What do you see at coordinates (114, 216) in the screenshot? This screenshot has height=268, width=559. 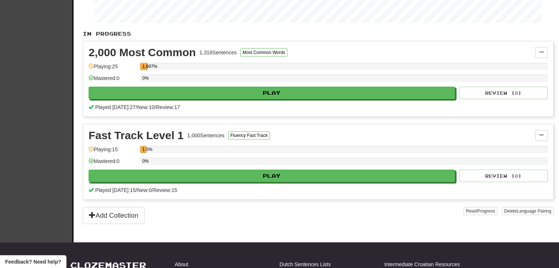 I see `button: Add Collection` at bounding box center [114, 216].